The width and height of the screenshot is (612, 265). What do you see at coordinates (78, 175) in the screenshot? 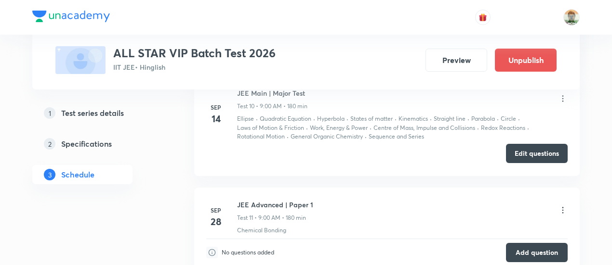
I see `h5: Schedule` at bounding box center [78, 175].